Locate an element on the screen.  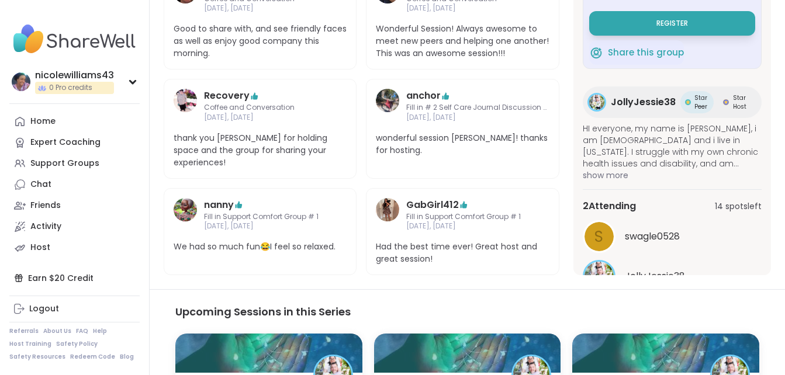
a: Expert Coaching is located at coordinates (74, 143).